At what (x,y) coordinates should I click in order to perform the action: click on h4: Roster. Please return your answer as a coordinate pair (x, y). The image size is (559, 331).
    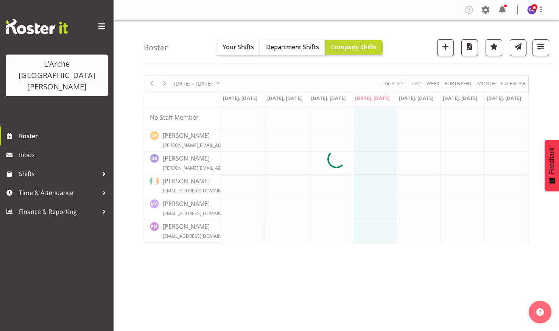
    Looking at the image, I should click on (156, 47).